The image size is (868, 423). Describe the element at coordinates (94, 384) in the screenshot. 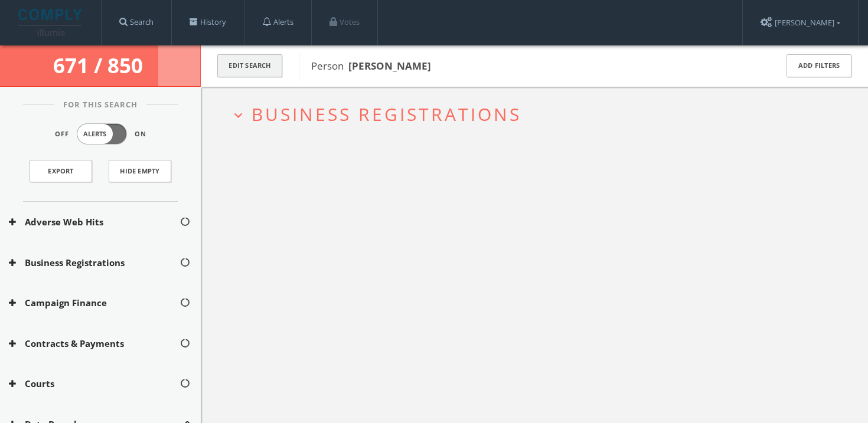

I see `button: Courts` at that location.